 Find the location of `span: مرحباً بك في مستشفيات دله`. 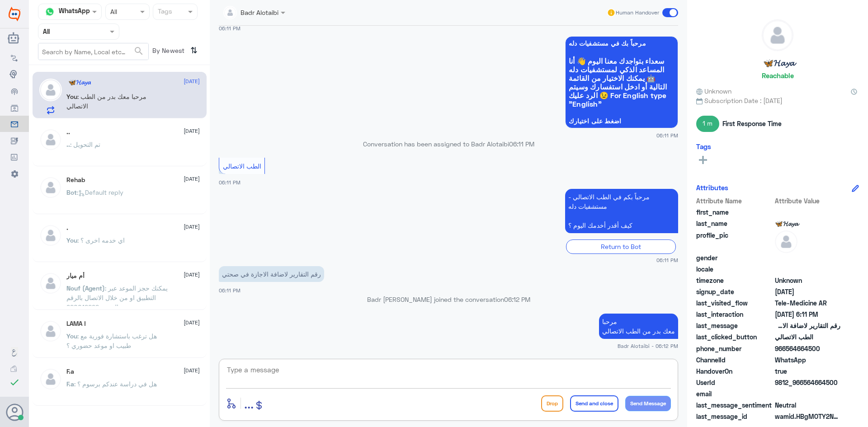

span: مرحباً بك في مستشفيات دله is located at coordinates (621, 44).